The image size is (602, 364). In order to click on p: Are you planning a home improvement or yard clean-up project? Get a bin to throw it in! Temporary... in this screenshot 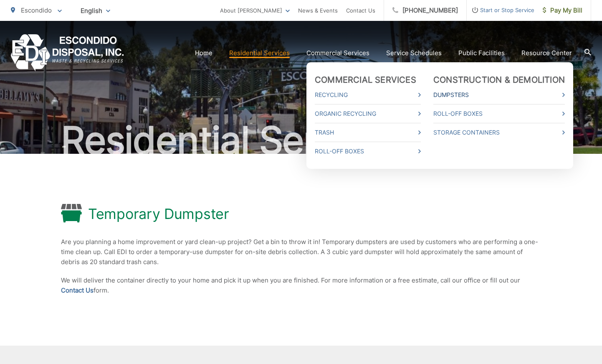, I will do `click(301, 252)`.